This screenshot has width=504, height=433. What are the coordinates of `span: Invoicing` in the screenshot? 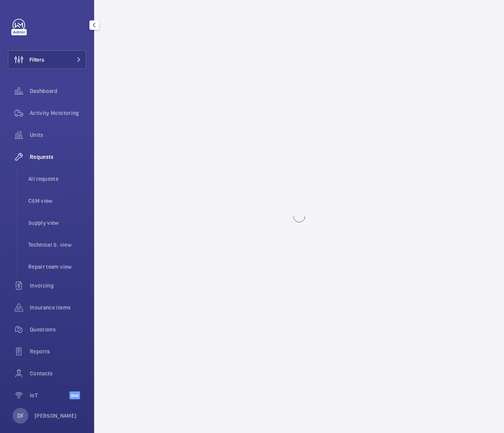 It's located at (58, 285).